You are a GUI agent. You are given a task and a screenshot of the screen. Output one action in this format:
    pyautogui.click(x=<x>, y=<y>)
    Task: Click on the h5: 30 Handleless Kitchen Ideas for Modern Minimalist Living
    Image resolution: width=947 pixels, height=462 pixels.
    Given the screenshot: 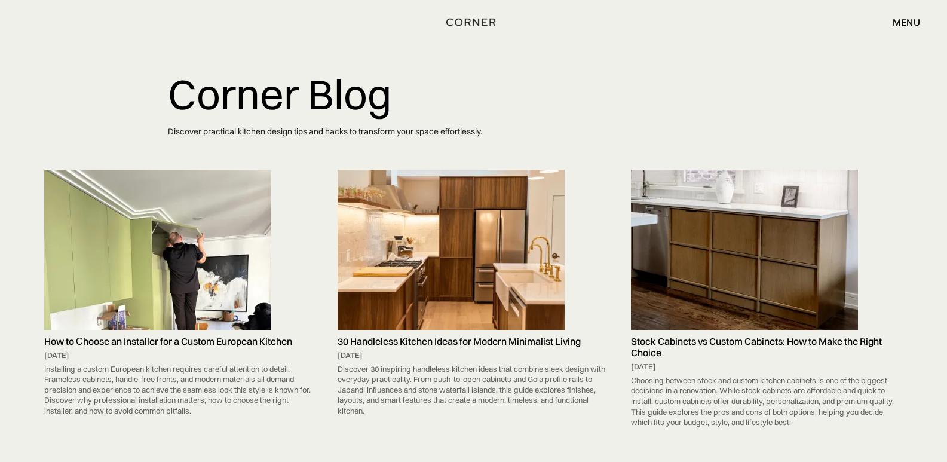 What is the action you would take?
    pyautogui.click(x=473, y=341)
    